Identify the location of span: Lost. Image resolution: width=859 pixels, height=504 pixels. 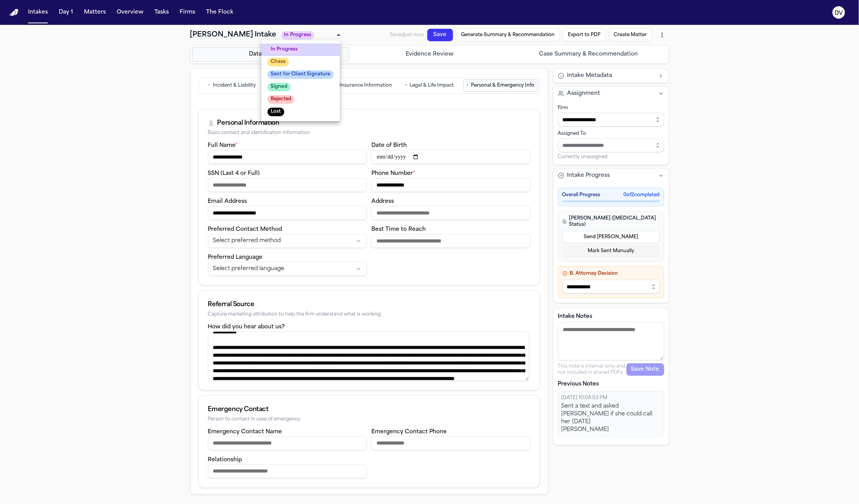
(276, 112).